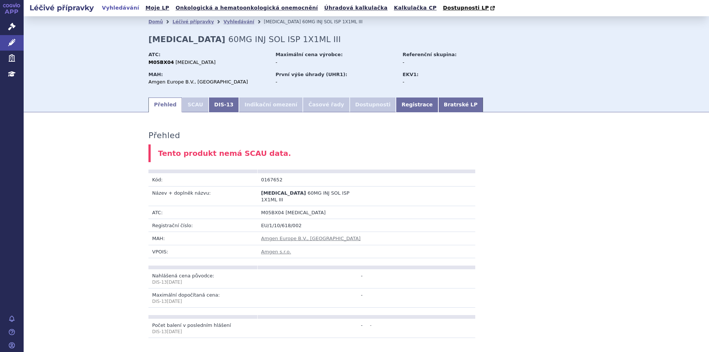  I want to click on td: Počet balení v posledním hlášení, so click(203, 328).